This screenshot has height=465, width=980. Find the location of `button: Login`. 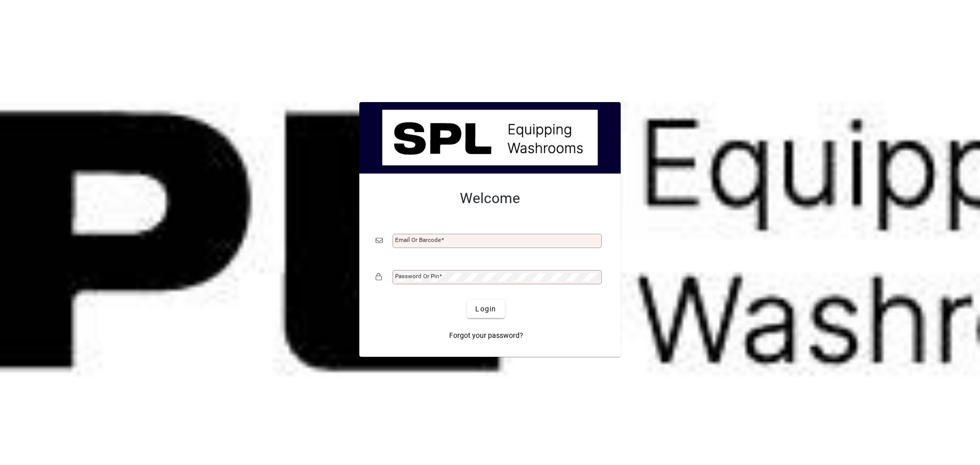

button: Login is located at coordinates (485, 308).